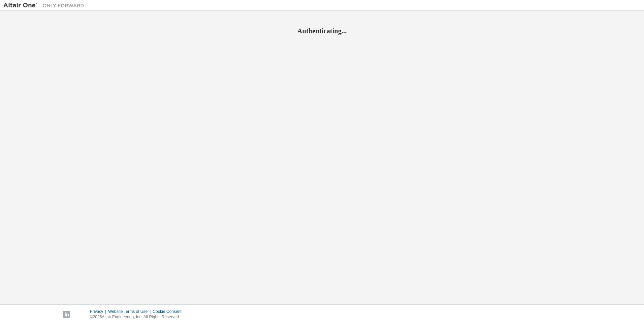  I want to click on h2: Authenticating..., so click(322, 31).